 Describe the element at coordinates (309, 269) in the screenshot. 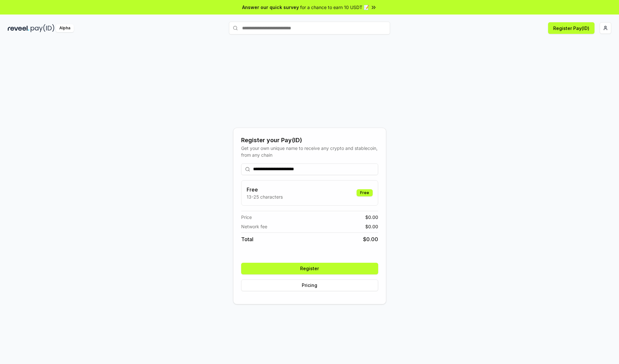

I see `button: Register` at that location.